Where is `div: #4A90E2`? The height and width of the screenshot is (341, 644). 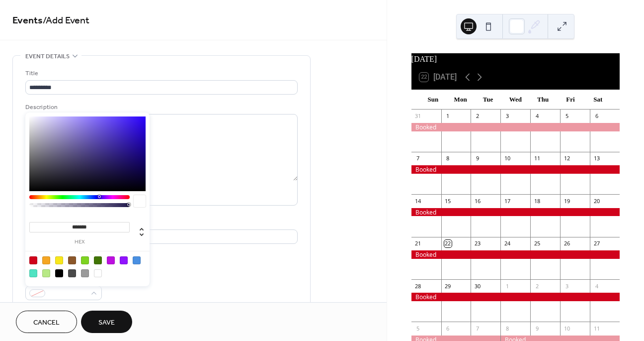
div: #4A90E2 is located at coordinates (137, 260).